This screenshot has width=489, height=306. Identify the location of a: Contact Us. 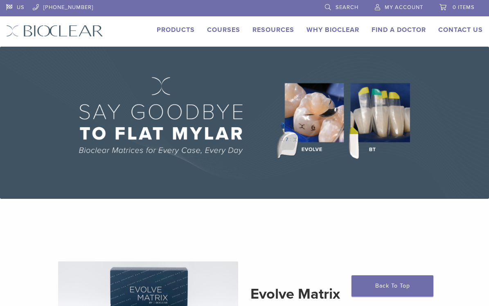
(460, 30).